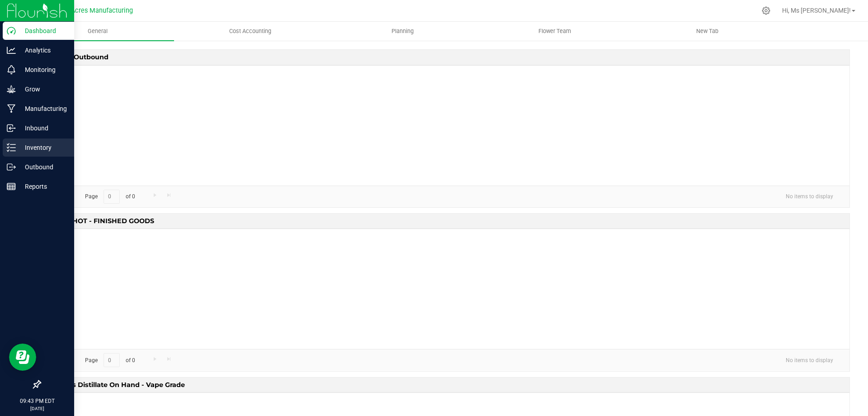  I want to click on a: Flower Team, so click(555, 31).